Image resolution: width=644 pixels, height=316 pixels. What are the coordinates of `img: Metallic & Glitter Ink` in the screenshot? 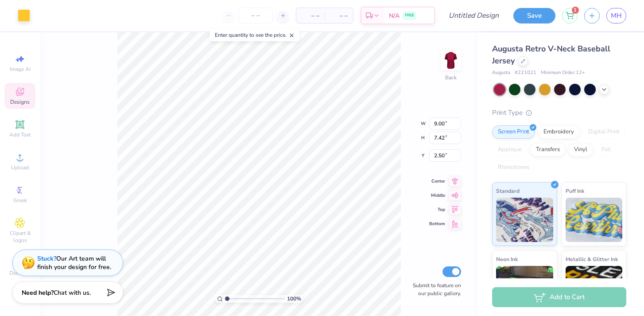 It's located at (594, 288).